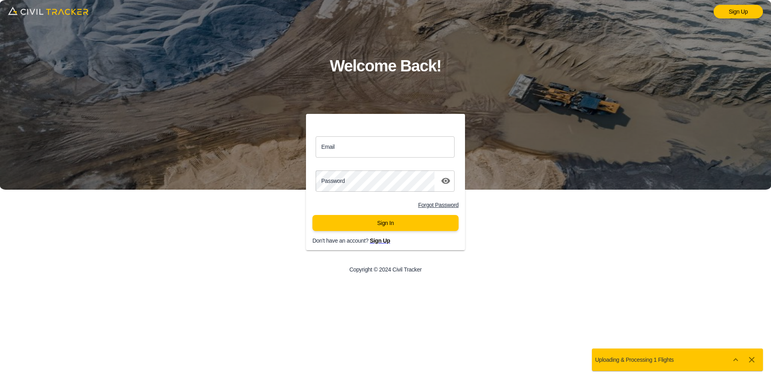 This screenshot has width=771, height=379. Describe the element at coordinates (392, 241) in the screenshot. I see `p: Don't have an account?` at that location.